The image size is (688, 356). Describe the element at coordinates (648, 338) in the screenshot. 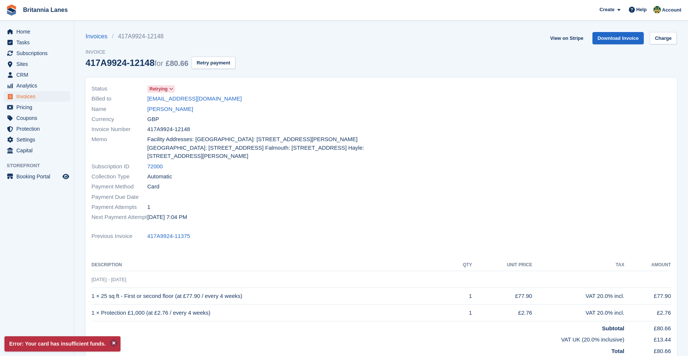

I see `td: £13.44` at that location.